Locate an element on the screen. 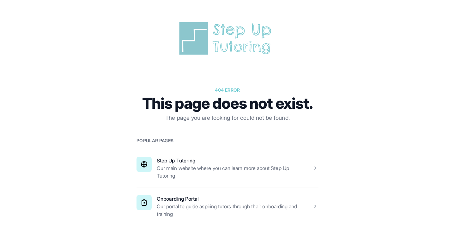  h1: This page does not exist. is located at coordinates (227, 103).